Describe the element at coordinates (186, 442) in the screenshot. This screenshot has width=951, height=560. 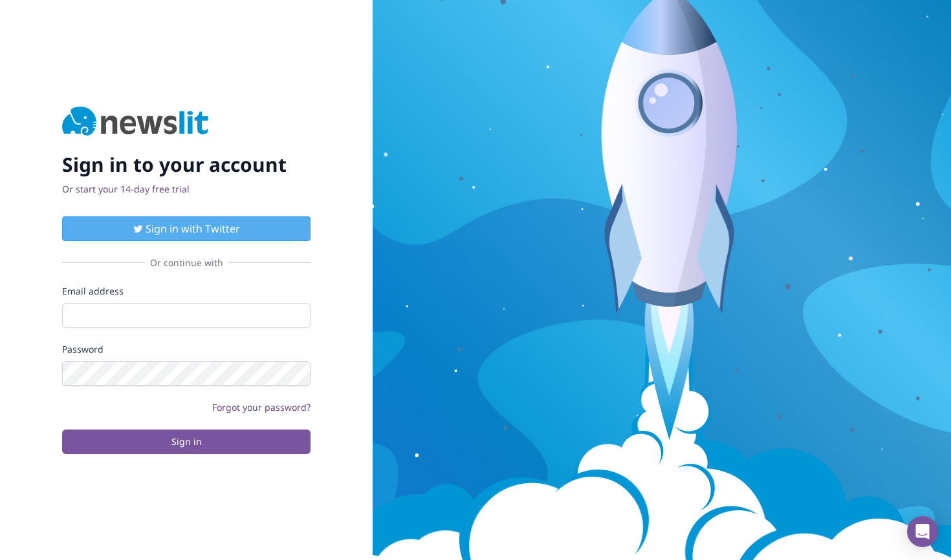
I see `button: Sign in` at that location.